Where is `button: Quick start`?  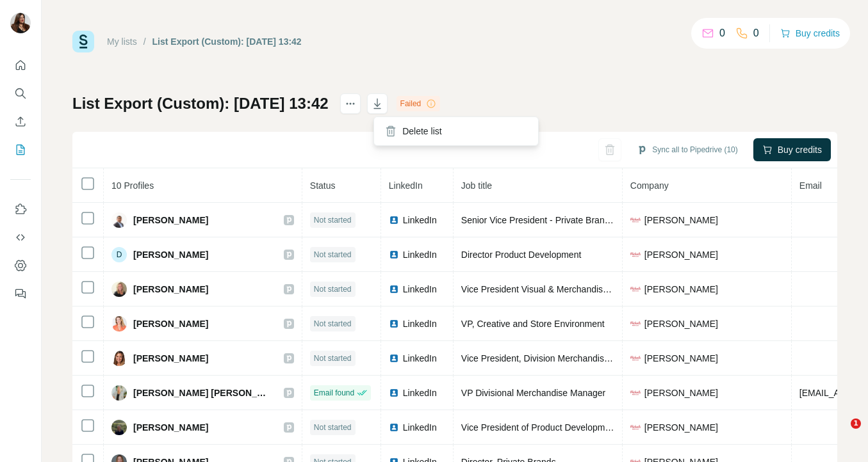
button: Quick start is located at coordinates (20, 65).